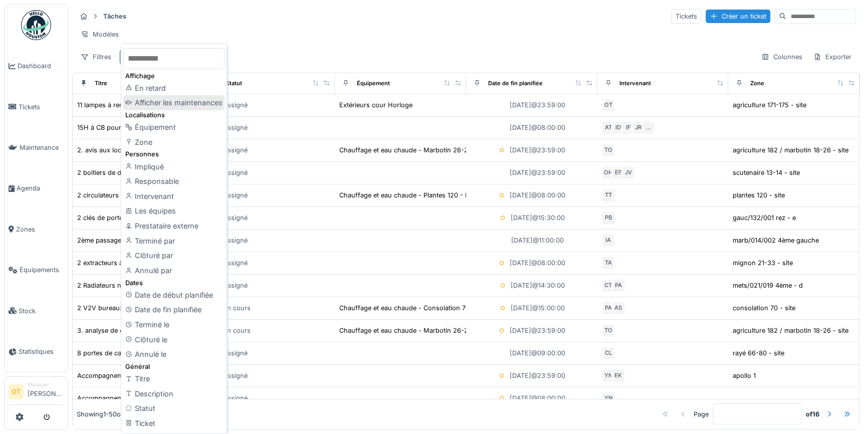 The height and width of the screenshot is (434, 868). I want to click on div: Accompagnement AS, so click(110, 376).